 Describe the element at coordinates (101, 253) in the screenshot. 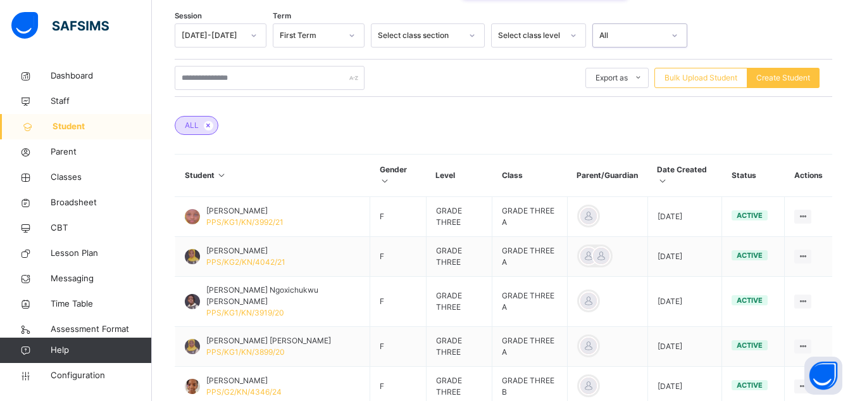

I see `span: Lesson Plan` at that location.